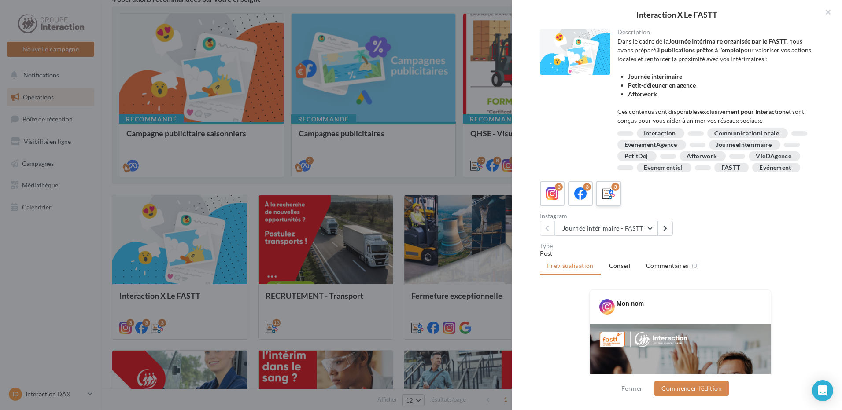 The height and width of the screenshot is (410, 842). What do you see at coordinates (680, 246) in the screenshot?
I see `div: Type` at bounding box center [680, 246].